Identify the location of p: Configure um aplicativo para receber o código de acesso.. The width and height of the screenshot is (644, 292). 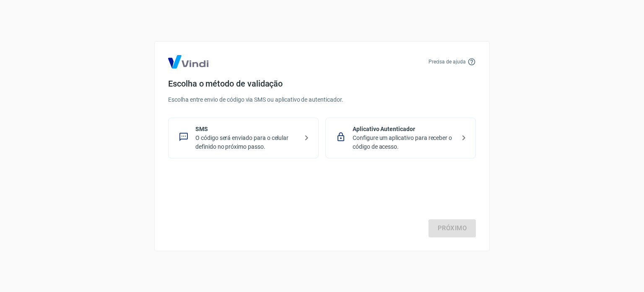
(404, 142).